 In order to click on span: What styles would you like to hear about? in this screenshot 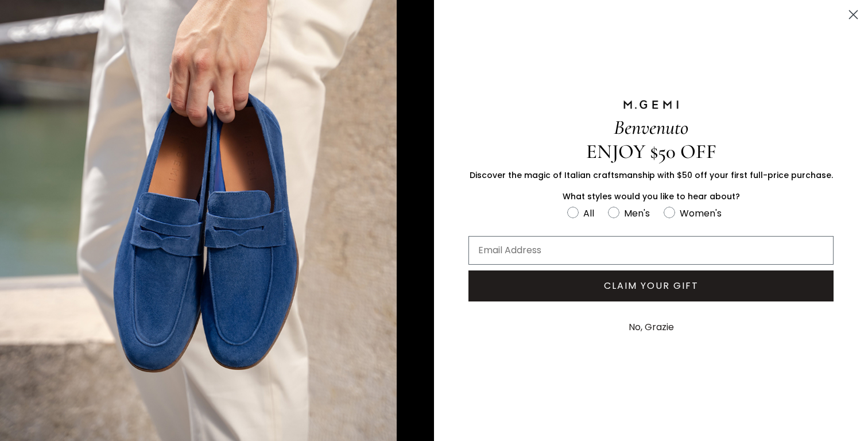, I will do `click(651, 196)`.